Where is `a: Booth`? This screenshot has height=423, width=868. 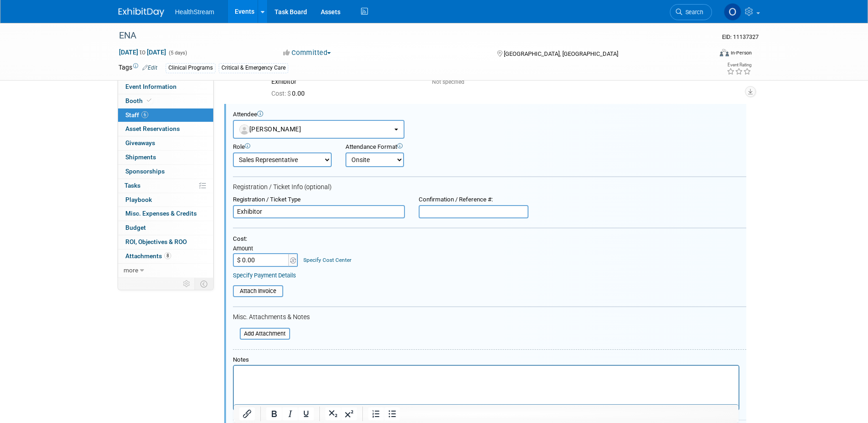
a: Booth is located at coordinates (166, 101).